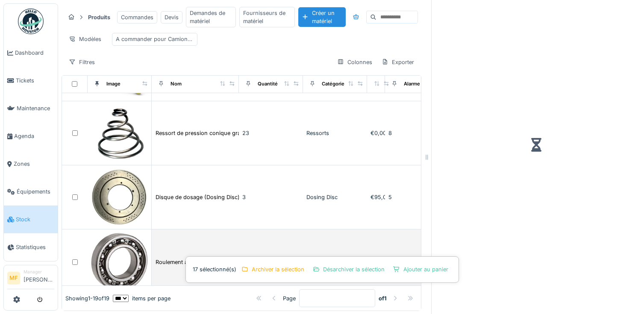  I want to click on div: Image, so click(113, 84).